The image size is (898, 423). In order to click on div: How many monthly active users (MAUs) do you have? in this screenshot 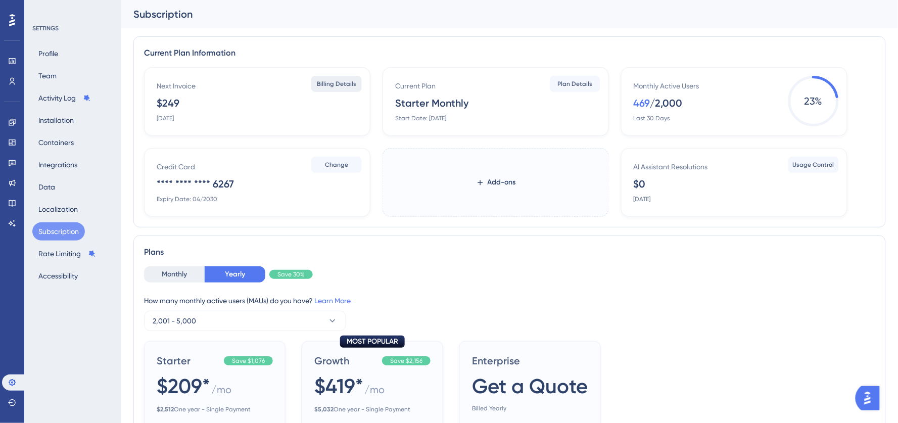, I will do `click(509, 301)`.